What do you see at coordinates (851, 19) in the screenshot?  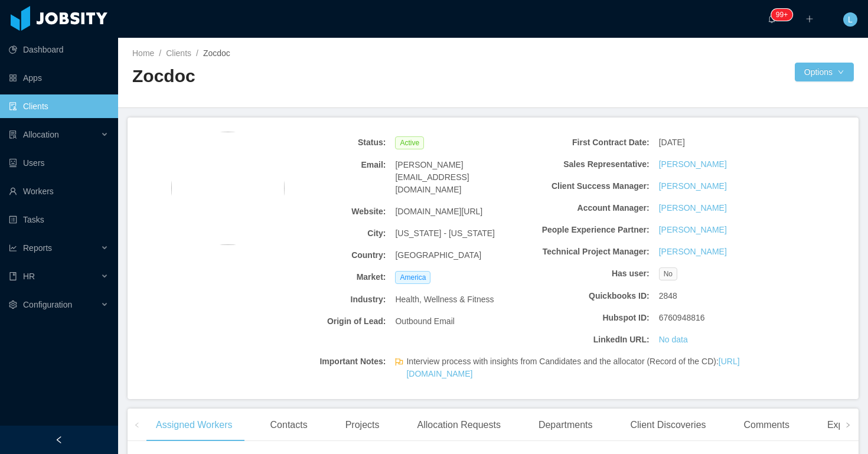 I see `span: L` at bounding box center [851, 19].